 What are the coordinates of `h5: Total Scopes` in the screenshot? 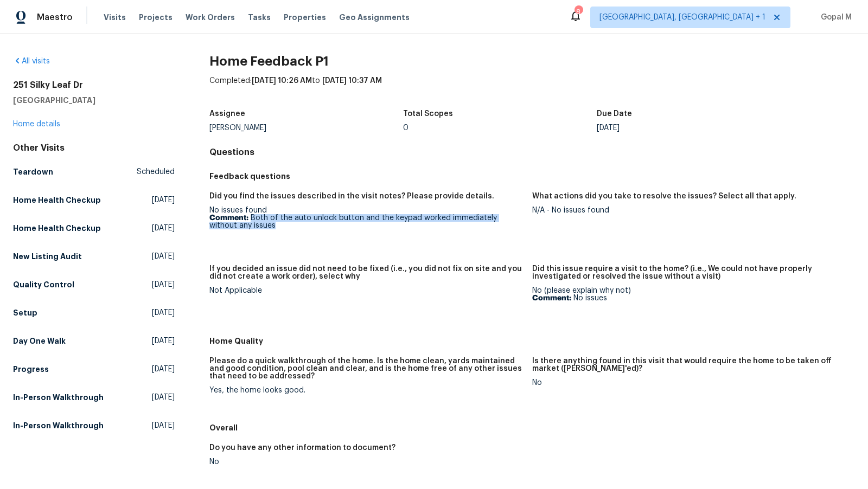 It's located at (428, 114).